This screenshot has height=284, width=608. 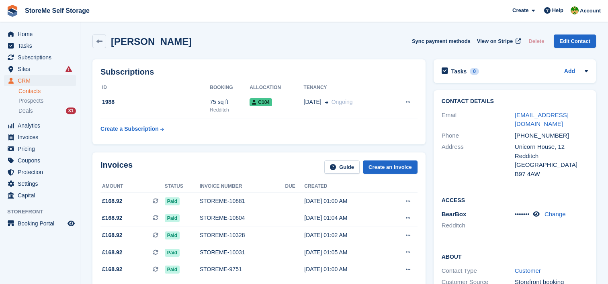 I want to click on span: Protection, so click(x=42, y=172).